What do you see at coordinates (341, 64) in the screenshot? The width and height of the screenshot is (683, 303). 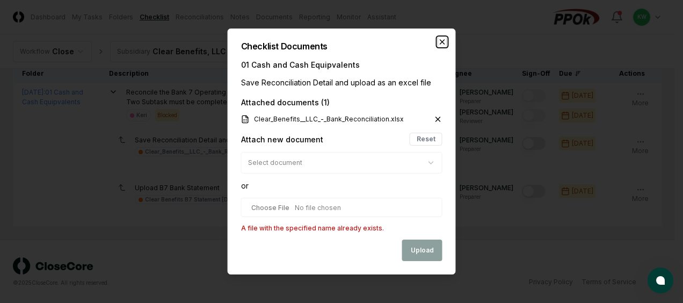 I see `div: 01 Cash and Cash Equipvalents` at bounding box center [341, 64].